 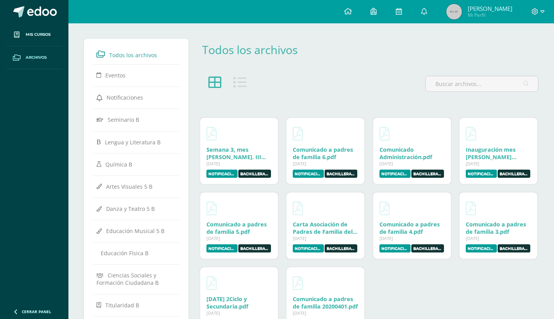 I want to click on div: Descargar Comunicado a padres de familia 6.pdf.pdf, so click(x=326, y=153).